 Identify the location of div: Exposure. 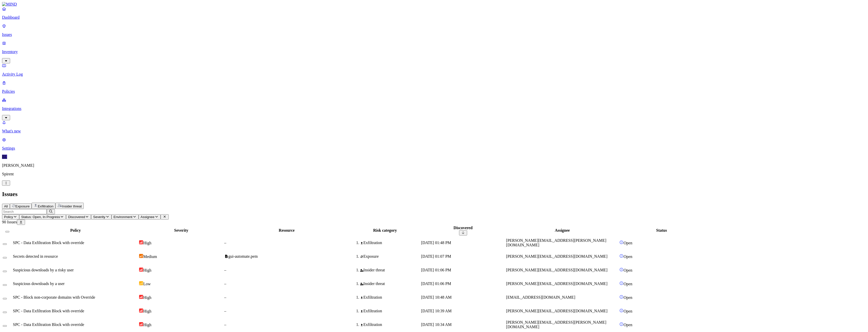
(390, 257).